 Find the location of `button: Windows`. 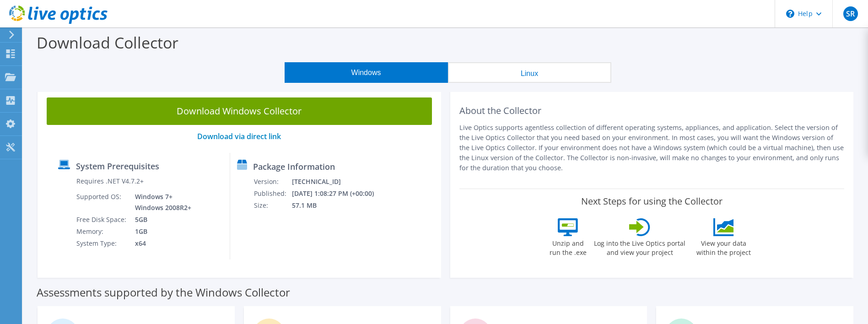

button: Windows is located at coordinates (366, 72).